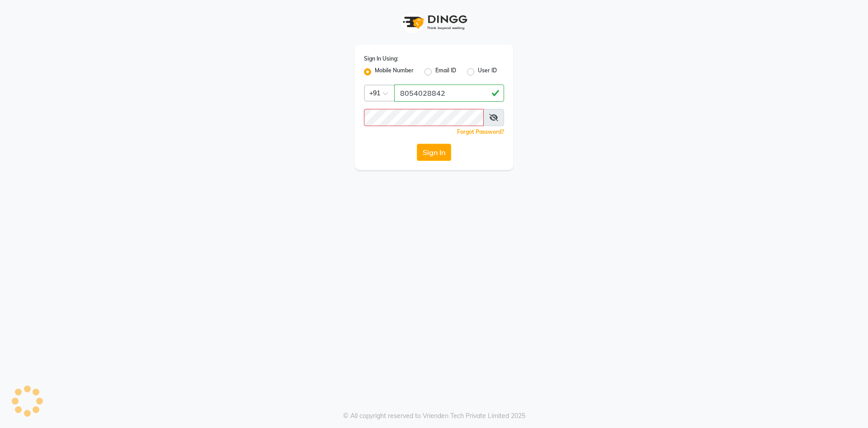  What do you see at coordinates (480, 132) in the screenshot?
I see `a: Forgot Password?` at bounding box center [480, 132].